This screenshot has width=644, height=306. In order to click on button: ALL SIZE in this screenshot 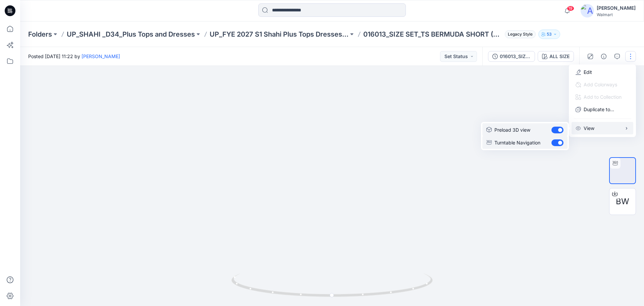, I will do `click(556, 56)`.